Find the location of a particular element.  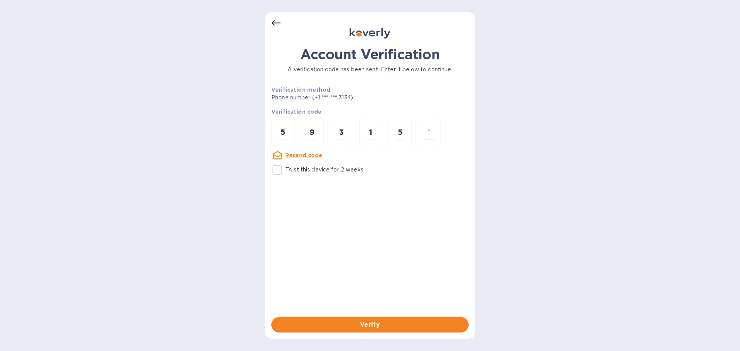

p: Verification code is located at coordinates (370, 112).